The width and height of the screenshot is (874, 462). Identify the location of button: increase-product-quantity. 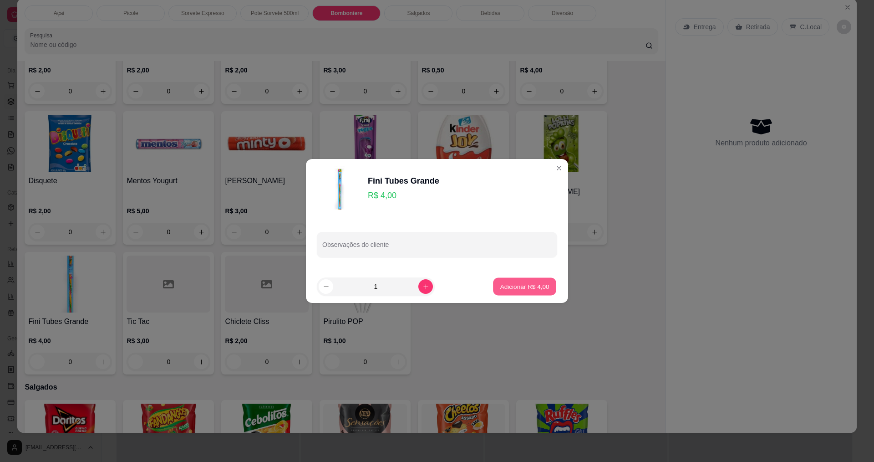
(426, 286).